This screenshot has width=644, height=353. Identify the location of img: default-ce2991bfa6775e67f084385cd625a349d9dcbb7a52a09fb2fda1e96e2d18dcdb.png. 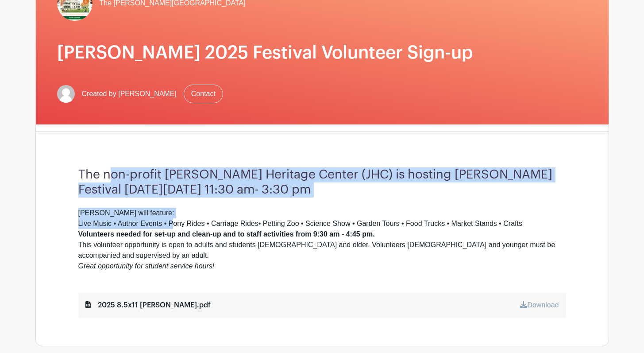
(66, 94).